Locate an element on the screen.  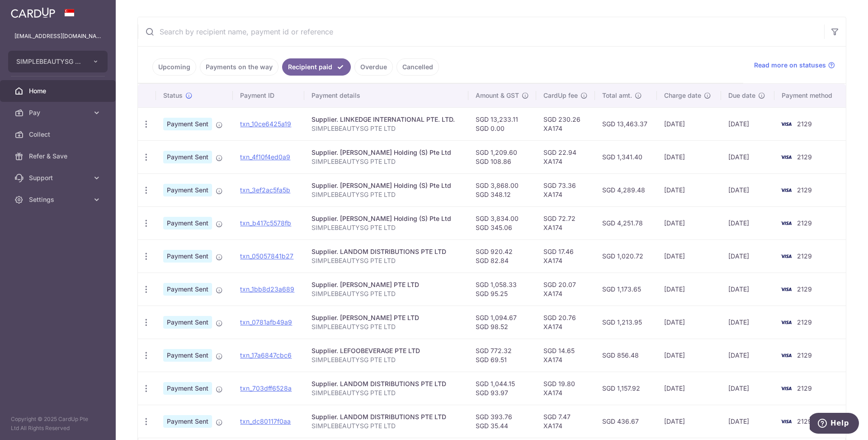
a: txn_3ef2ac5fa5b is located at coordinates (265, 190).